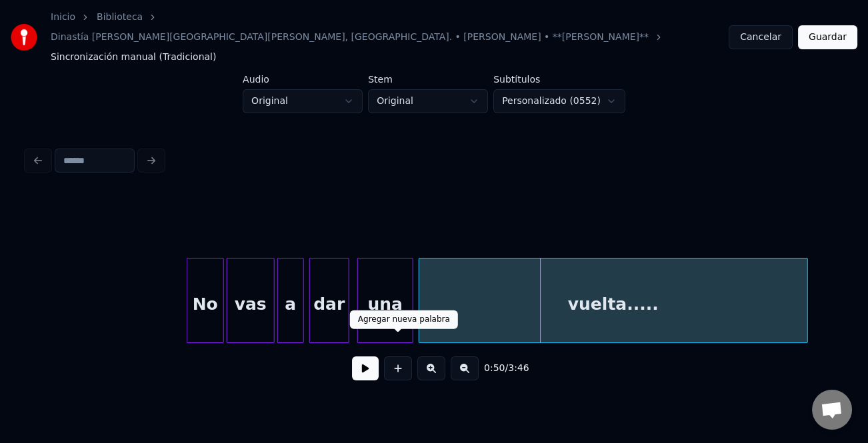 The height and width of the screenshot is (443, 868). What do you see at coordinates (761, 37) in the screenshot?
I see `button: Cancelar` at bounding box center [761, 37].